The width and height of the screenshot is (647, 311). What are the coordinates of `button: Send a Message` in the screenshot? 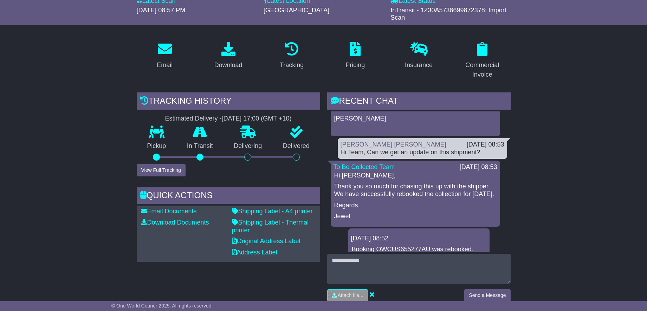 It's located at (487, 295).